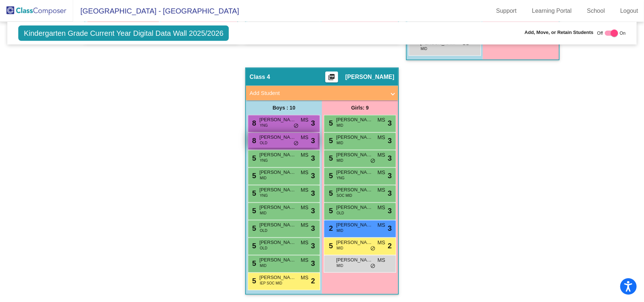  What do you see at coordinates (123, 33) in the screenshot?
I see `span: Kindergarten Grade Current Year Digital Data Wall 2025/2026` at bounding box center [123, 33].